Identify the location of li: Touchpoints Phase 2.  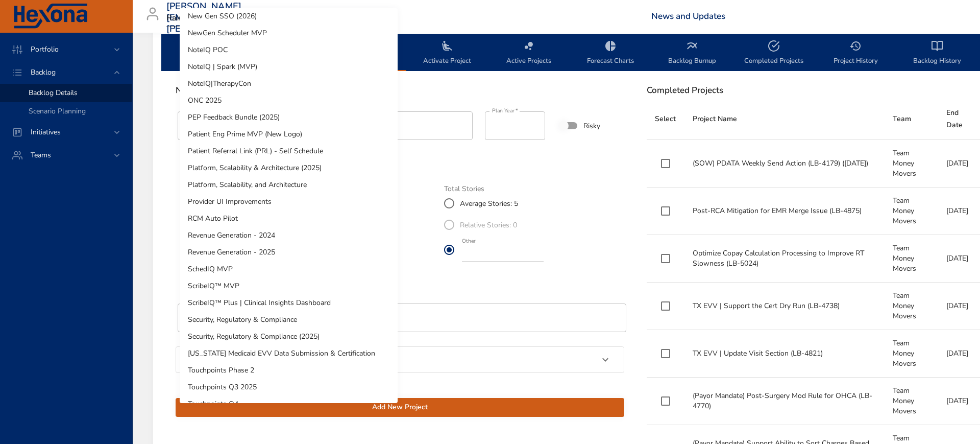
(288, 370).